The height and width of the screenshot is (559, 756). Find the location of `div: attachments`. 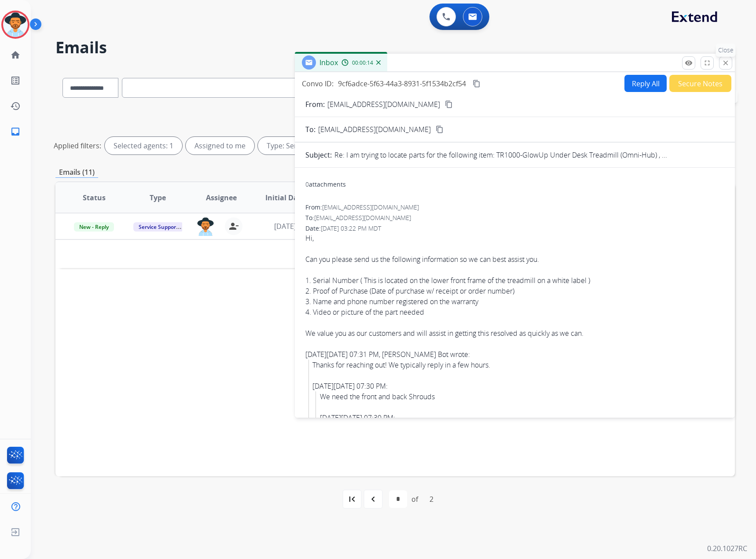

div: attachments is located at coordinates (326, 184).